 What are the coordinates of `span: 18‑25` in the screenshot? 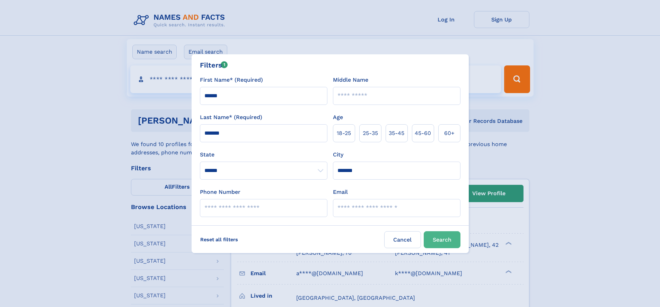 It's located at (344, 133).